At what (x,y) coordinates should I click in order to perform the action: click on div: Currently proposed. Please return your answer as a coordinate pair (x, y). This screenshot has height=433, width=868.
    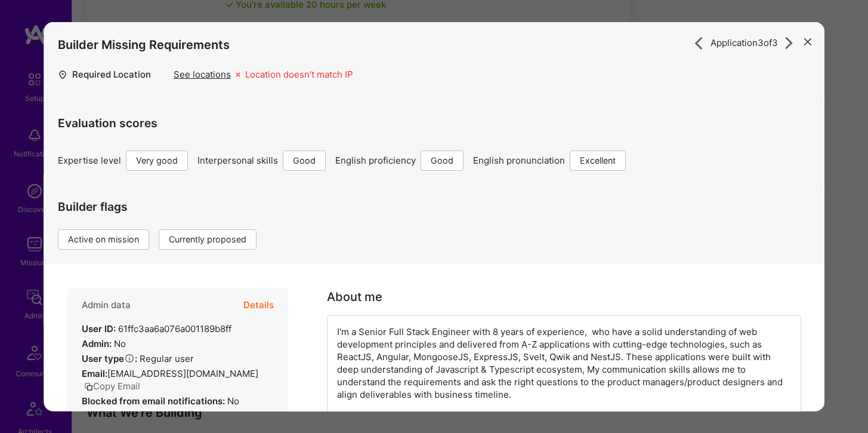
    Looking at the image, I should click on (208, 239).